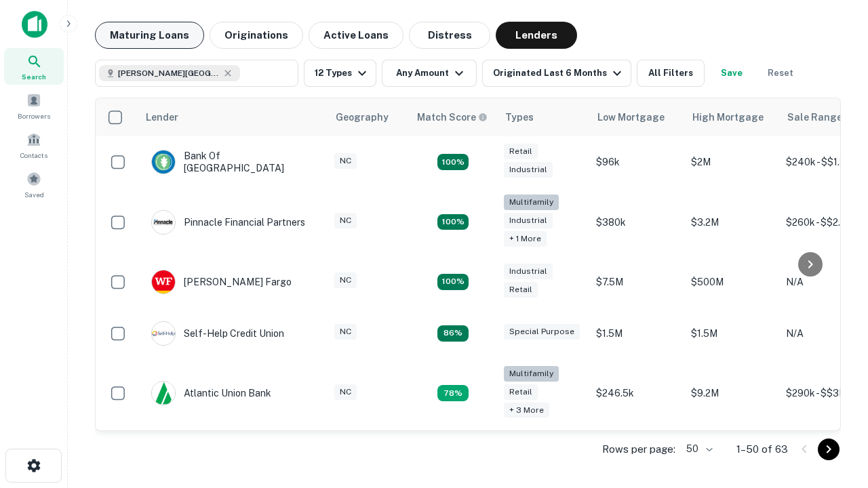 The height and width of the screenshot is (488, 868). I want to click on button: Lenders, so click(536, 36).